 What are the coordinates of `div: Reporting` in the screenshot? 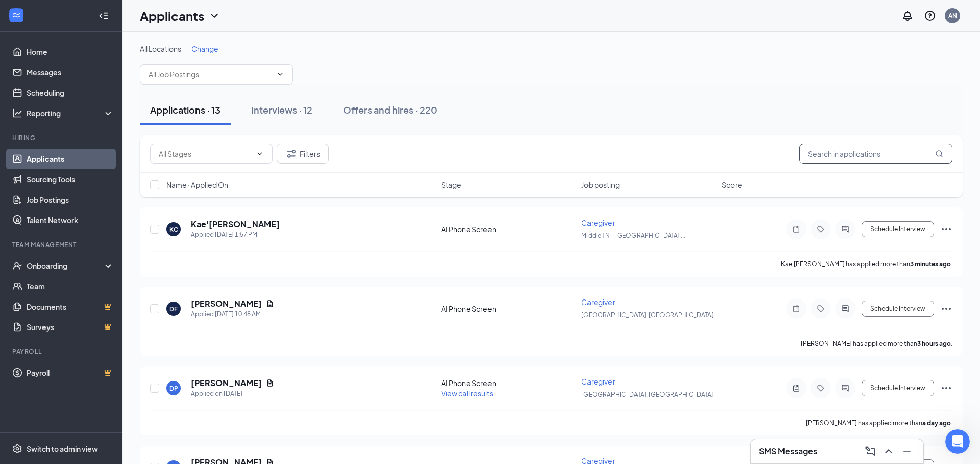 It's located at (71, 114).